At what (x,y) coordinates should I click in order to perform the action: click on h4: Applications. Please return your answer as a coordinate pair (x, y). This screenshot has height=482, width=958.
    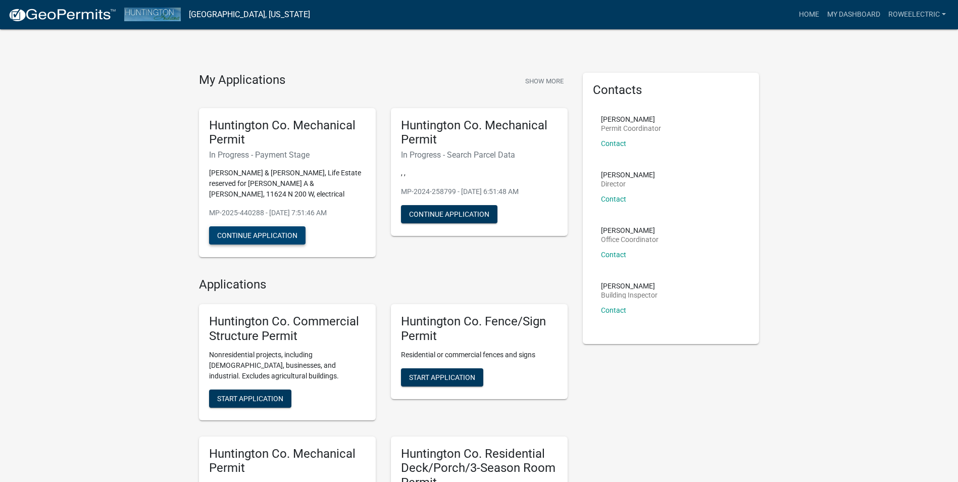
    Looking at the image, I should click on (383, 284).